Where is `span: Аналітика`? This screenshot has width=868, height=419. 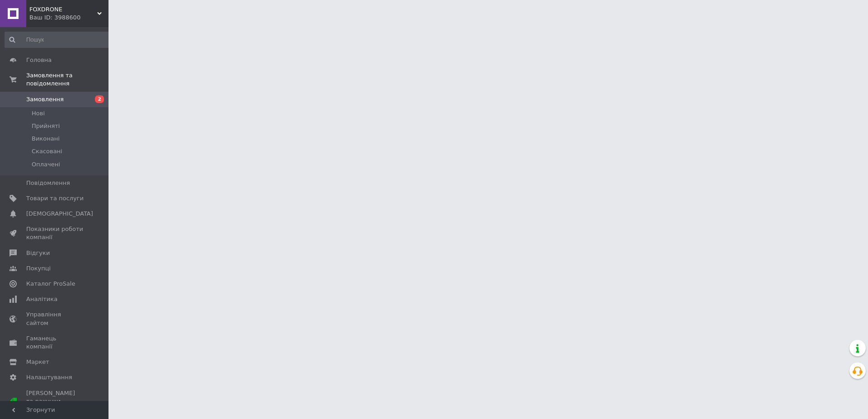
span: Аналітика is located at coordinates (41, 299).